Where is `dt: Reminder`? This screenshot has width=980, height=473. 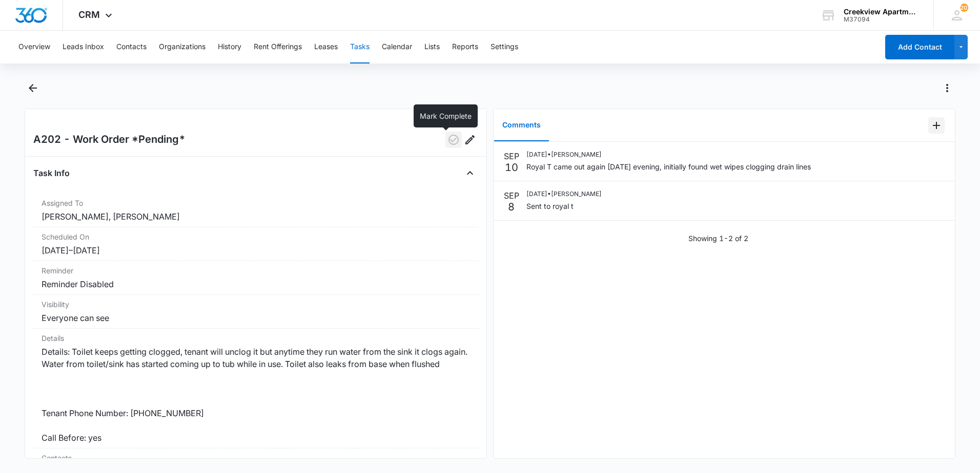 dt: Reminder is located at coordinates (255, 270).